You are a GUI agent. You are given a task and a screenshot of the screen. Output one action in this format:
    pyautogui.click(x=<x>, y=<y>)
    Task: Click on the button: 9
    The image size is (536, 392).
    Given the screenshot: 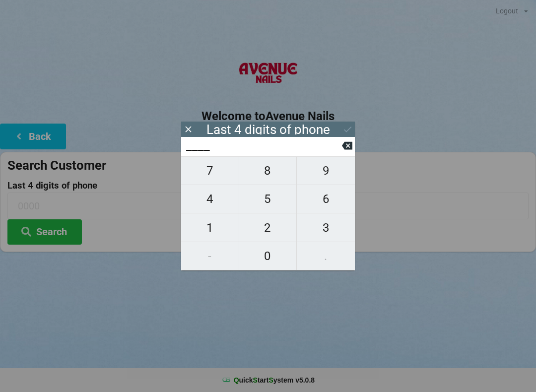 What is the action you would take?
    pyautogui.click(x=326, y=171)
    